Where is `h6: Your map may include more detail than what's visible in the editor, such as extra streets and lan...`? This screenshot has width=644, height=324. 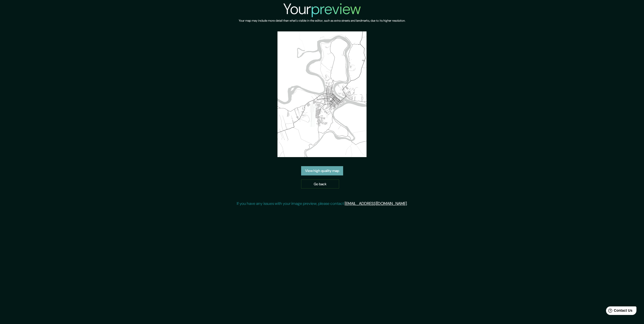
h6: Your map may include more detail than what's visible in the editor, such as extra streets and lan... is located at coordinates (322, 21).